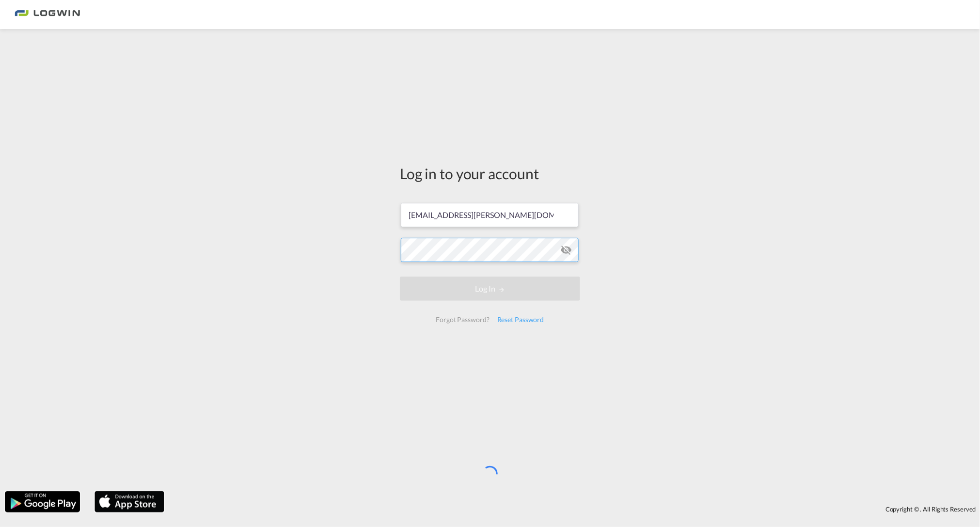 The image size is (980, 527). I want to click on img: apple.png, so click(129, 502).